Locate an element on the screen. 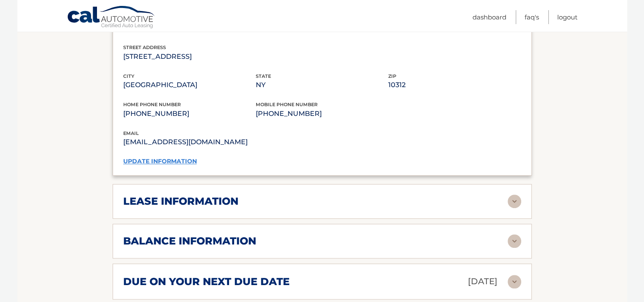 Image resolution: width=644 pixels, height=302 pixels. span: home phone number is located at coordinates (152, 105).